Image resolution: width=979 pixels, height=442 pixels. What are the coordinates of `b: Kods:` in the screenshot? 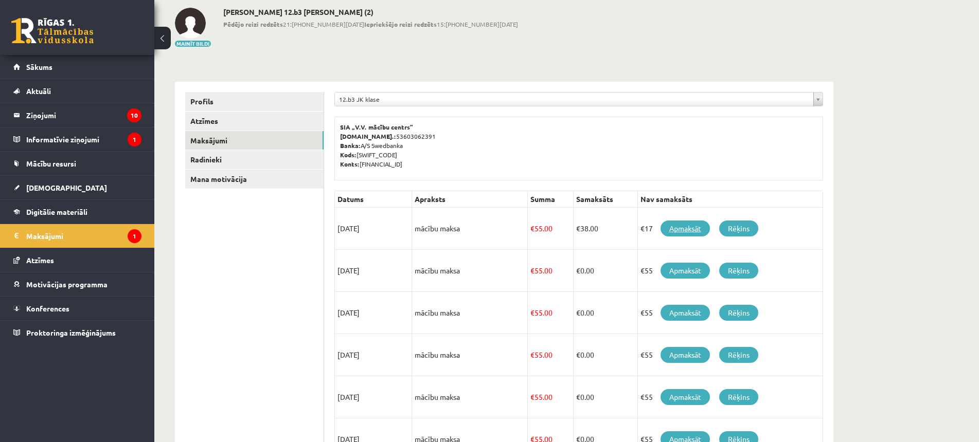 It's located at (348, 155).